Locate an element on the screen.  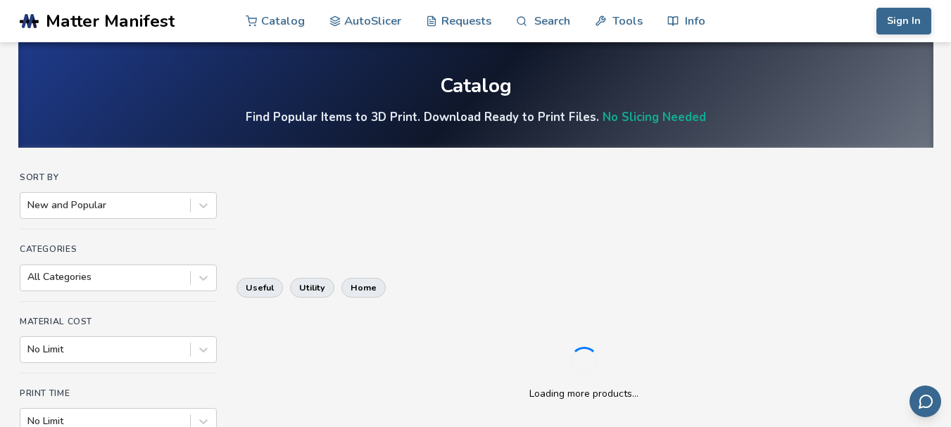
h4: Find Popular Items to 3D Print. Download Ready to Print Files. is located at coordinates (476, 117).